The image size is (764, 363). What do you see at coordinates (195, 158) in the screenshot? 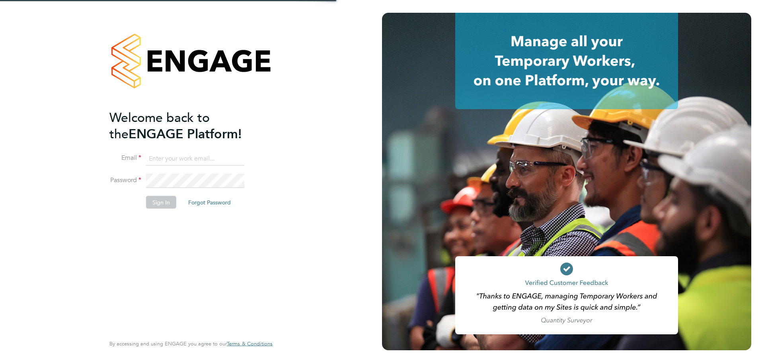
I see `input: Enter your work email...` at bounding box center [195, 158].